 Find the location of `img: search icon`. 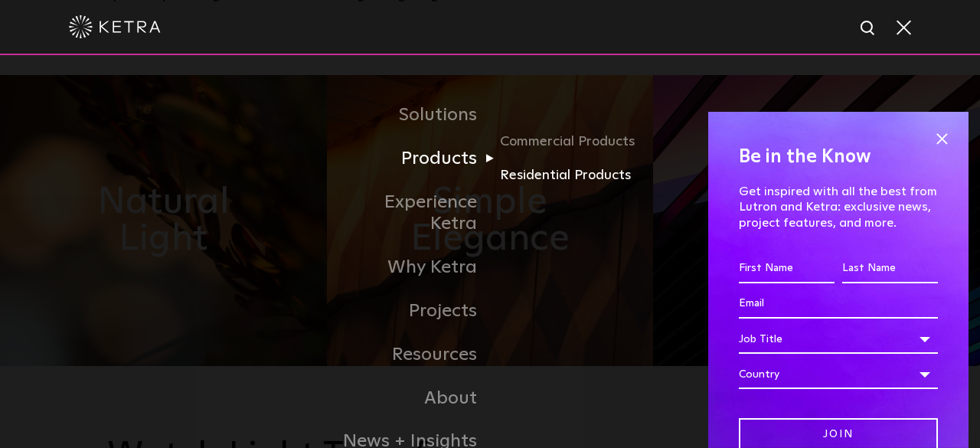

img: search icon is located at coordinates (868, 28).